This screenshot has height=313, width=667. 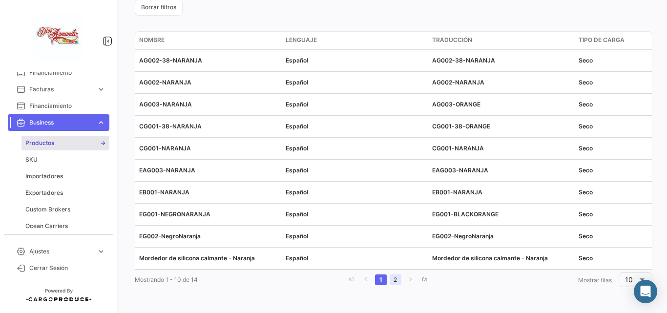 I want to click on span: Mostrar filas, so click(x=594, y=280).